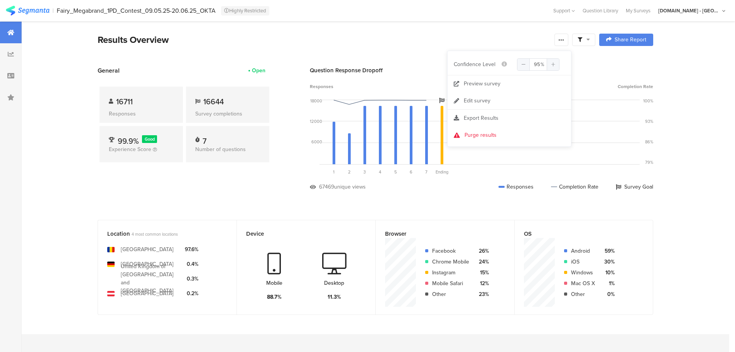 The height and width of the screenshot is (352, 735). What do you see at coordinates (539, 64) in the screenshot?
I see `input: Confidence Level` at bounding box center [539, 64].